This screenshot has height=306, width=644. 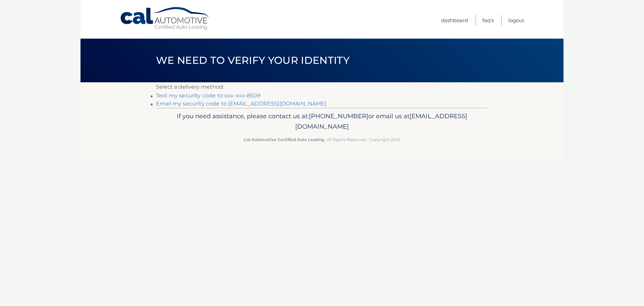 What do you see at coordinates (488, 20) in the screenshot?
I see `a: FAQ's` at bounding box center [488, 20].